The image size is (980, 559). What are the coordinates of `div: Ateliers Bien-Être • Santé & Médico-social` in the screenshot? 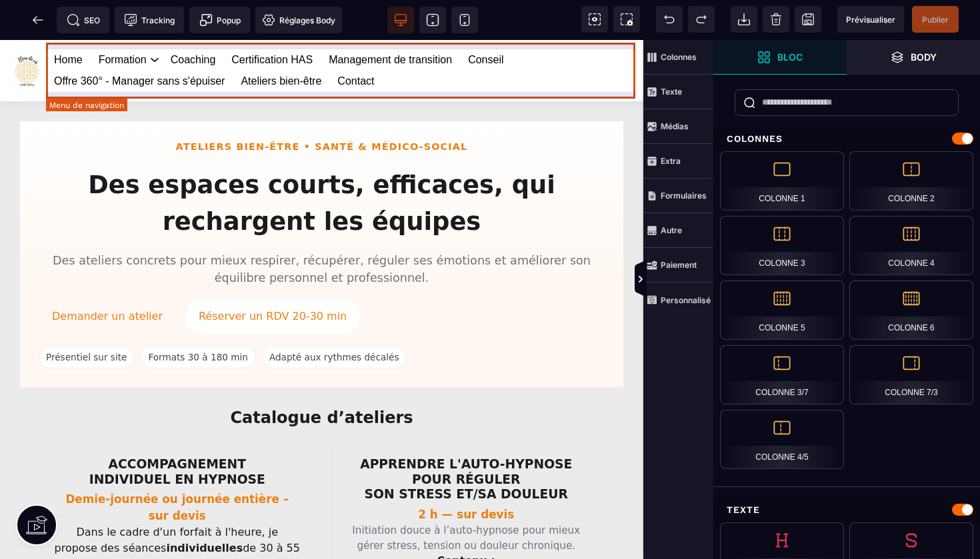 It's located at (321, 107).